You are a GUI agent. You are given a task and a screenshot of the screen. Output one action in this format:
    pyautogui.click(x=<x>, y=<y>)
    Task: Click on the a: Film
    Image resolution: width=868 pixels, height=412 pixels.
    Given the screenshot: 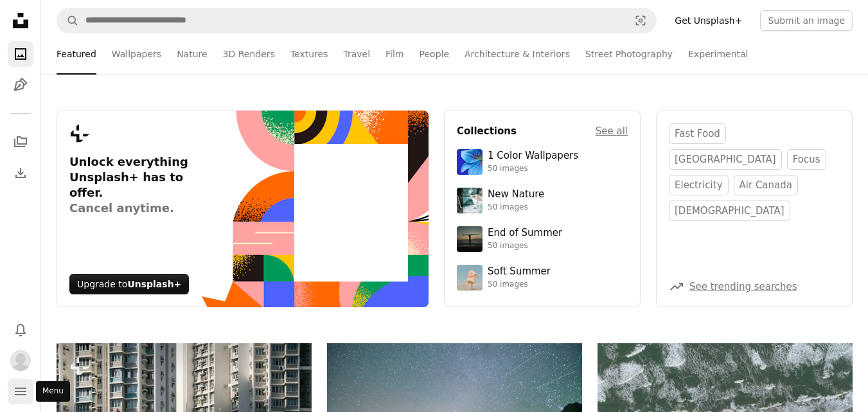 What is the action you would take?
    pyautogui.click(x=395, y=54)
    